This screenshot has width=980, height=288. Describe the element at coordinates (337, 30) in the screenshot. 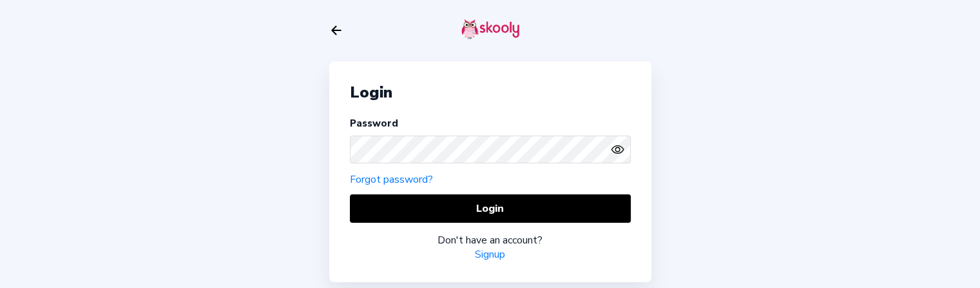

I see `button: arrow back outline` at that location.